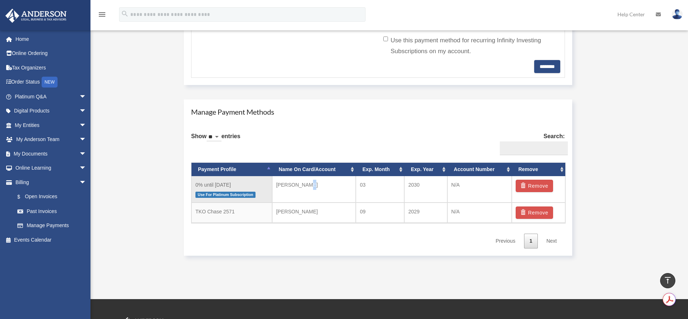  What do you see at coordinates (51, 111) in the screenshot?
I see `a: Digital Productsarrow_drop_down` at bounding box center [51, 111].